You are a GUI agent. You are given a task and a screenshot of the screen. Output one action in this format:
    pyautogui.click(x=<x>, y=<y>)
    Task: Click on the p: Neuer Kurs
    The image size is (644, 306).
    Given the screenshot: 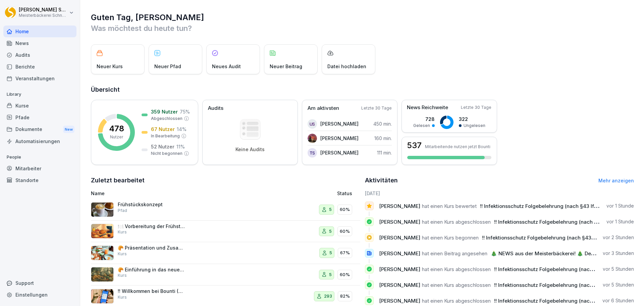 What is the action you would take?
    pyautogui.click(x=110, y=66)
    